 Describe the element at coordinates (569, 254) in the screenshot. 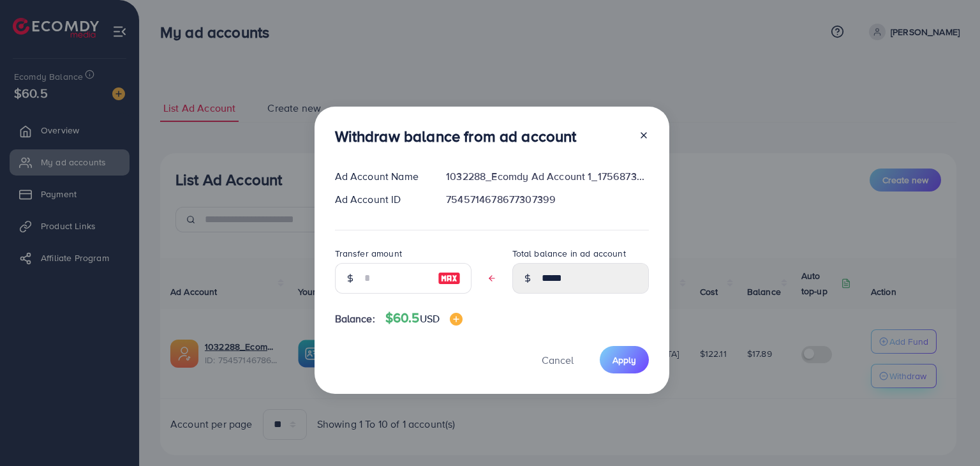

I see `label: Total balance in ad account` at that location.